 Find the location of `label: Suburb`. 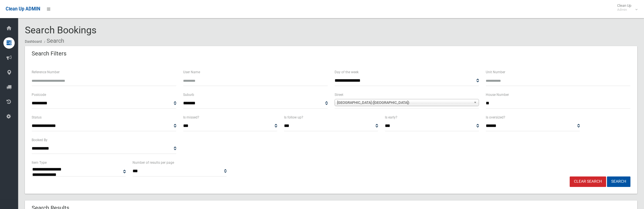

label: Suburb is located at coordinates (188, 95).